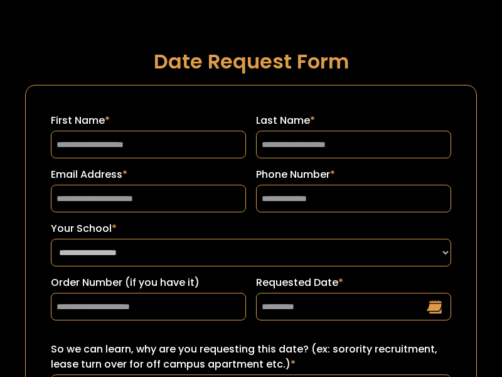 The image size is (502, 377). I want to click on h1: Date Request Form, so click(251, 61).